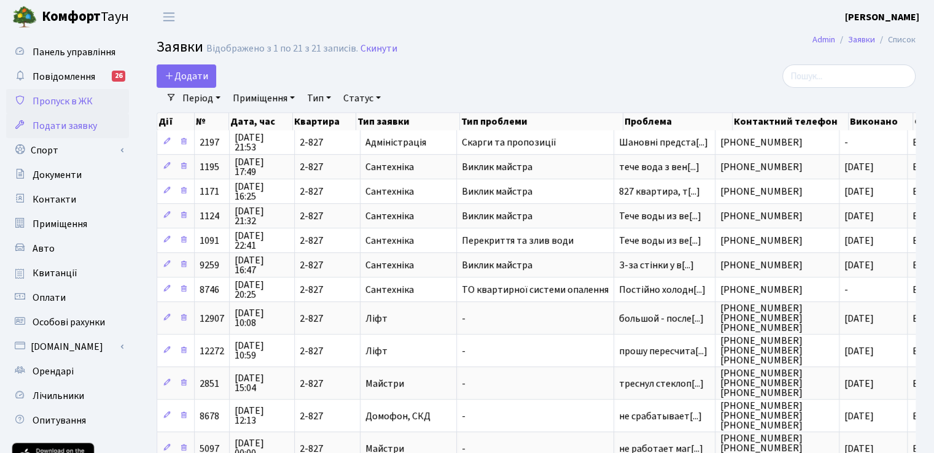 This screenshot has width=934, height=453. Describe the element at coordinates (68, 298) in the screenshot. I see `a: Оплати` at that location.